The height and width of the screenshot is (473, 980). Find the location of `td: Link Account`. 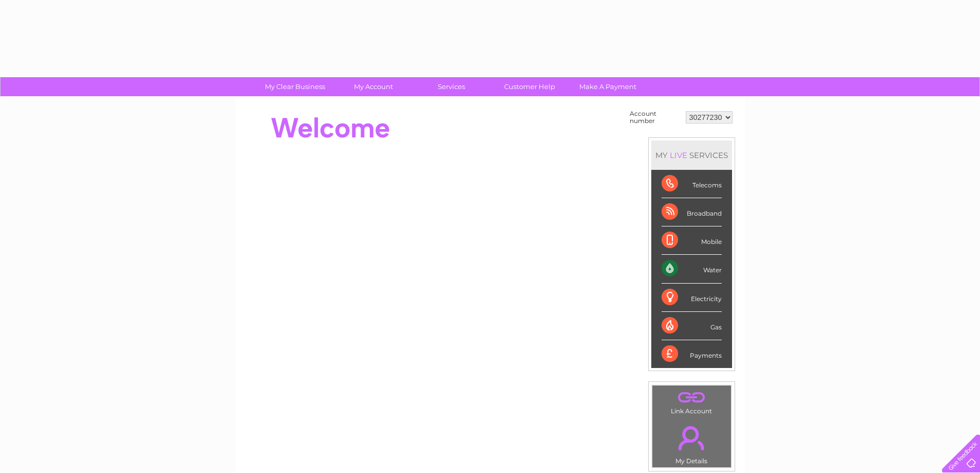

td: Link Account is located at coordinates (691, 401).